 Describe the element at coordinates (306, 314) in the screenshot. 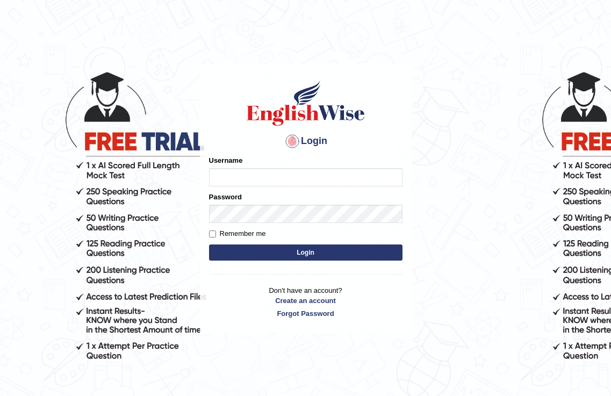

I see `a: Forgot Password` at that location.